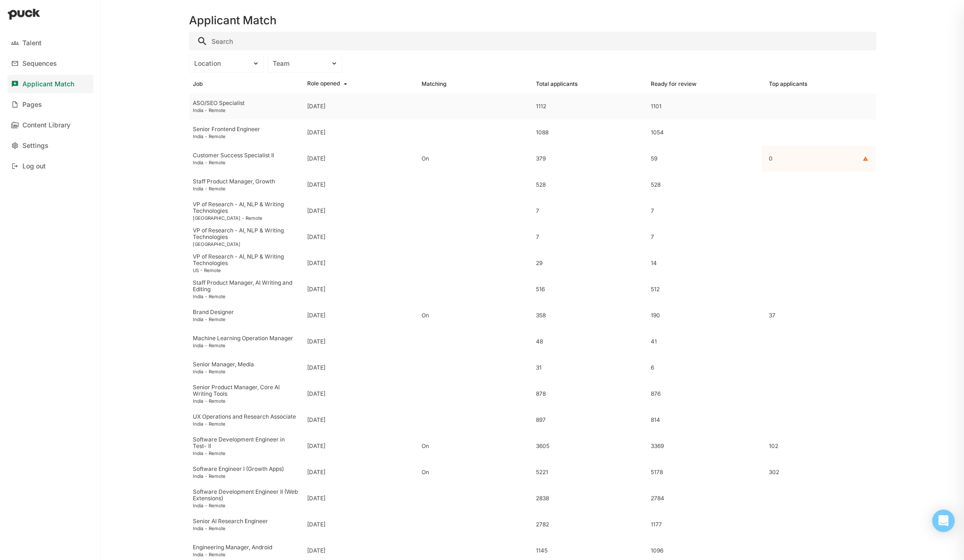 The height and width of the screenshot is (560, 964). What do you see at coordinates (589, 159) in the screenshot?
I see `div: 379` at bounding box center [589, 159].